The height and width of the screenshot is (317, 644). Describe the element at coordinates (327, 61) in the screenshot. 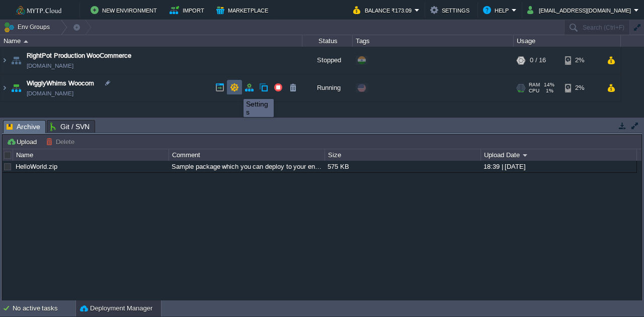

I see `div: Stopped` at that location.